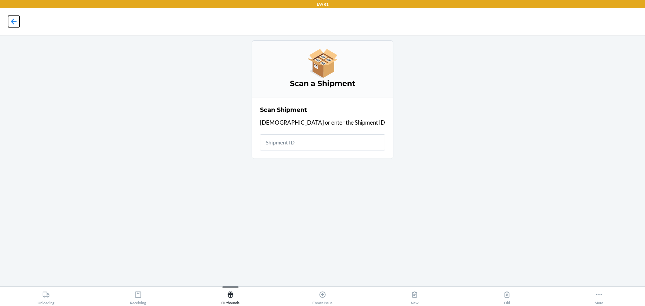 Image resolution: width=645 pixels, height=306 pixels. What do you see at coordinates (46, 297) in the screenshot?
I see `div: Unloading` at bounding box center [46, 297].